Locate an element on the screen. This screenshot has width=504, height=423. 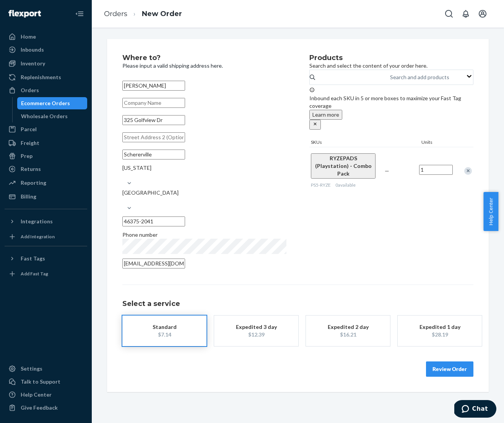
button: close is located at coordinates (315, 125).